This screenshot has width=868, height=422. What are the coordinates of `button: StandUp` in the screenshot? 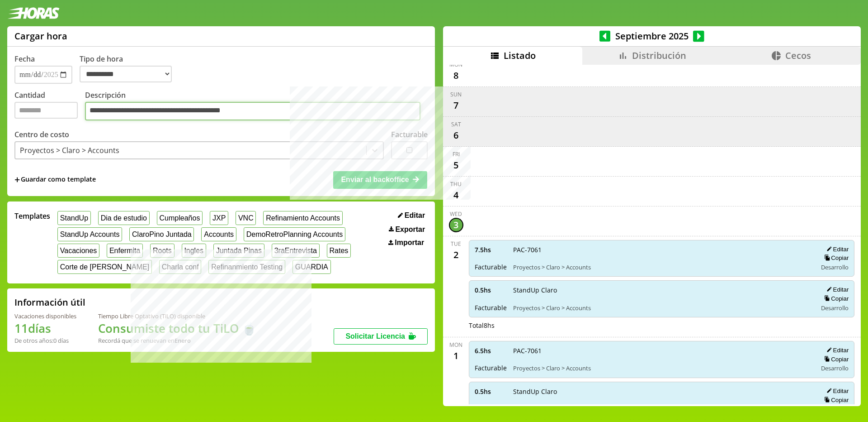 It's located at (74, 218).